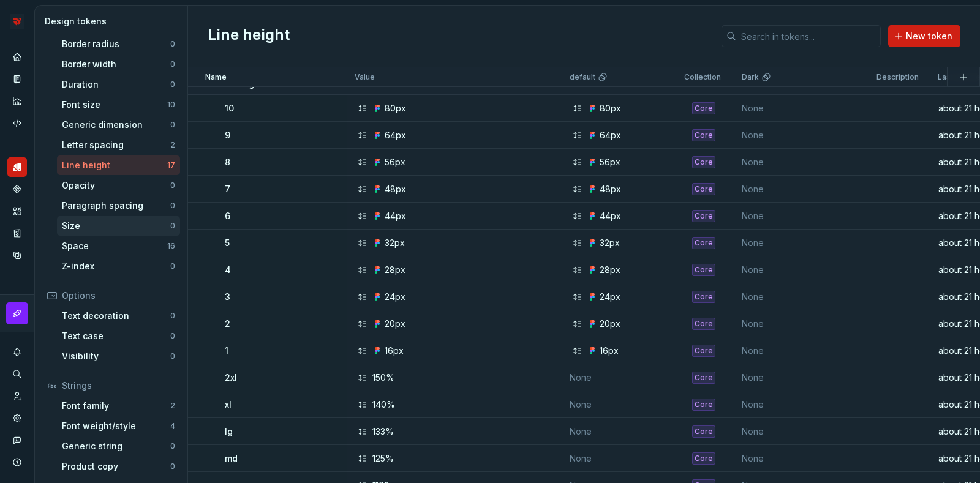 This screenshot has height=483, width=980. What do you see at coordinates (119, 386) in the screenshot?
I see `div: Strings` at bounding box center [119, 386].